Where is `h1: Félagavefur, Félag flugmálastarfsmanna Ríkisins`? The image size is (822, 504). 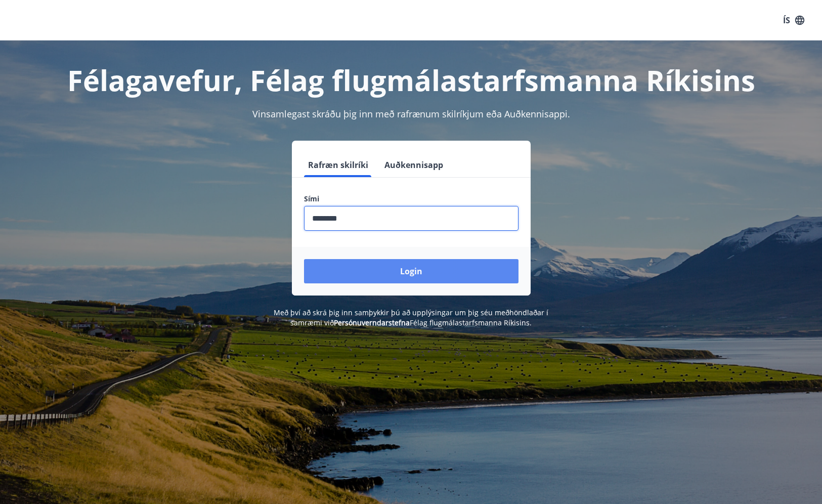 h1: Félagavefur, Félag flugmálastarfsmanna Ríkisins is located at coordinates (411, 80).